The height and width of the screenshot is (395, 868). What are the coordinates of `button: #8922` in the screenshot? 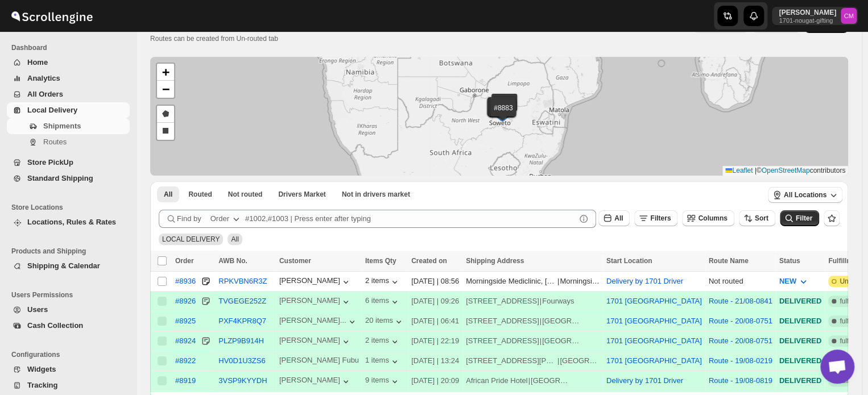 It's located at (185, 360).